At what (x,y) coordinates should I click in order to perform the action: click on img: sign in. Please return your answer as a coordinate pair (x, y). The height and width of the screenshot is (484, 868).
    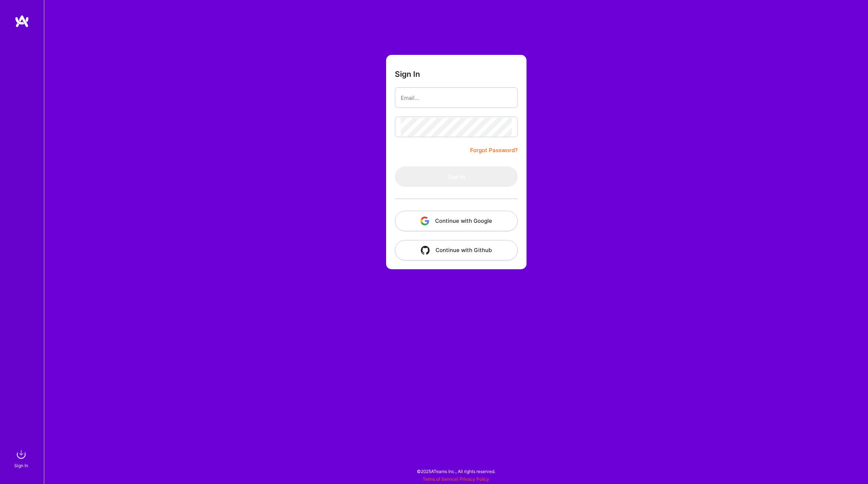
    Looking at the image, I should click on (21, 454).